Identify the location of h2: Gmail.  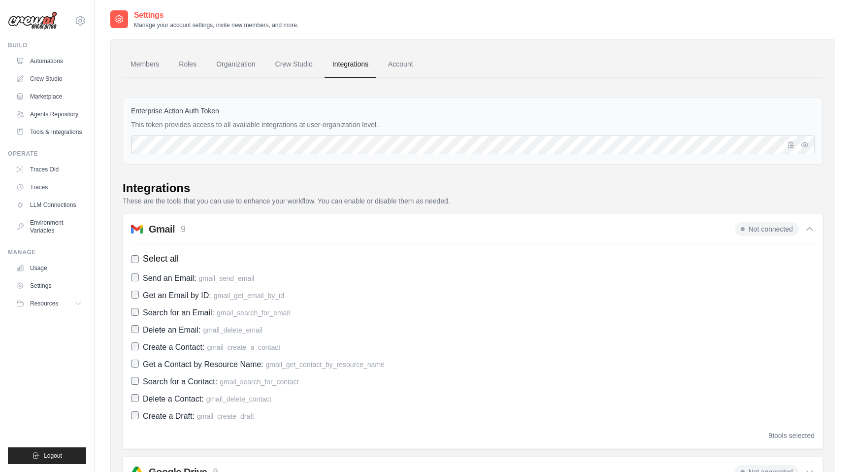
(161, 229).